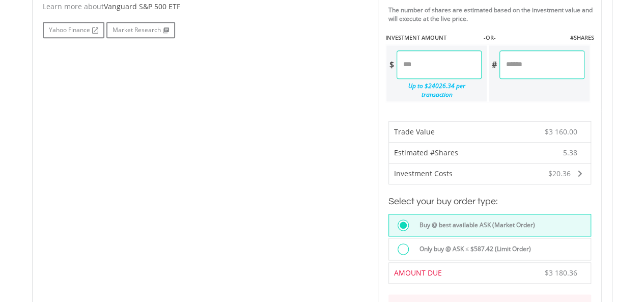 Image resolution: width=644 pixels, height=302 pixels. Describe the element at coordinates (140, 30) in the screenshot. I see `a: Market Research` at that location.